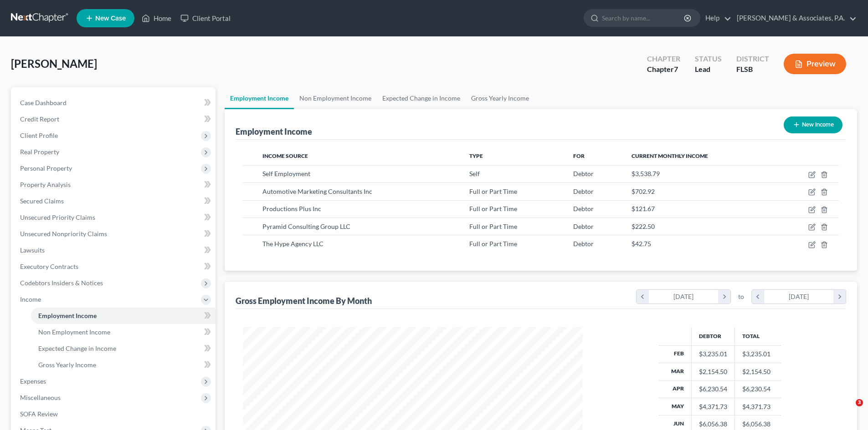  What do you see at coordinates (77, 349) in the screenshot?
I see `span: Expected Change in Income` at bounding box center [77, 349].